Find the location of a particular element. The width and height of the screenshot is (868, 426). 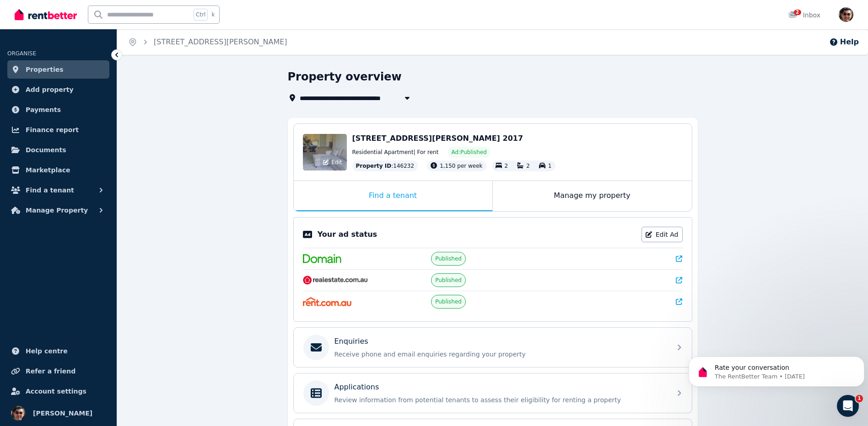

div: Manage my property is located at coordinates (592, 196).